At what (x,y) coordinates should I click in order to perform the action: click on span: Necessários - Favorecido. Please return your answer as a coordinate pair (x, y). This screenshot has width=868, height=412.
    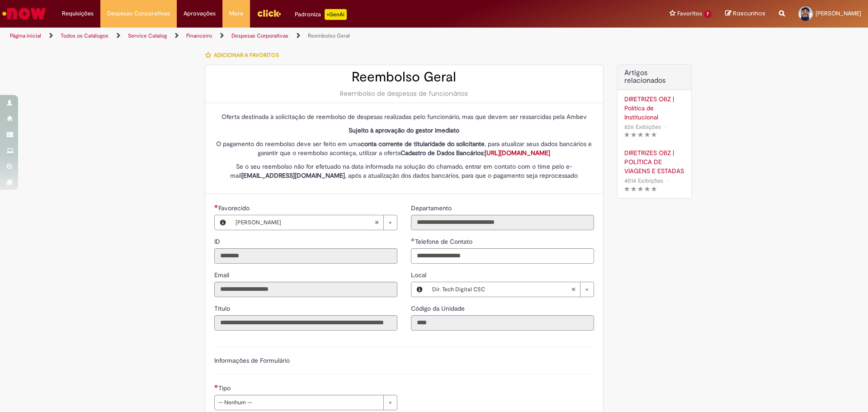
    Looking at the image, I should click on (235, 208).